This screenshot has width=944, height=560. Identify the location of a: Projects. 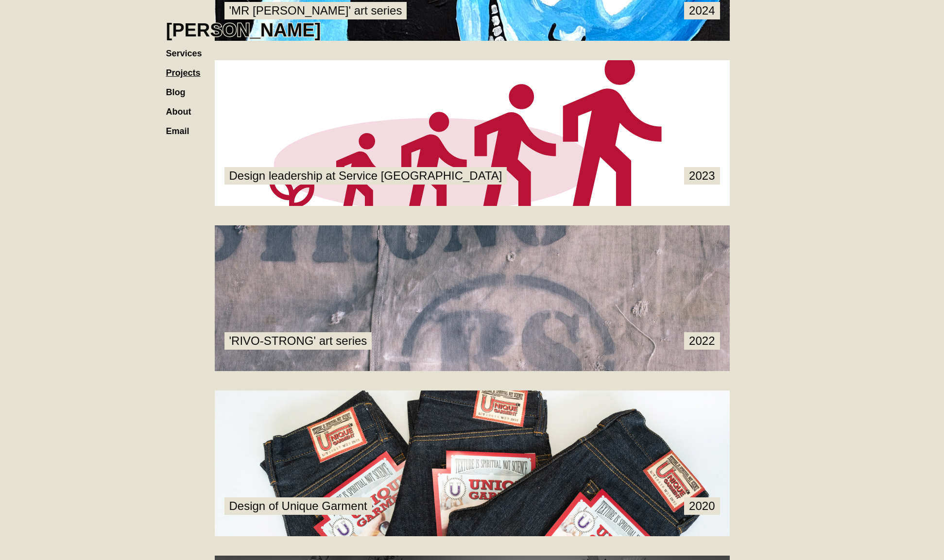
(188, 68).